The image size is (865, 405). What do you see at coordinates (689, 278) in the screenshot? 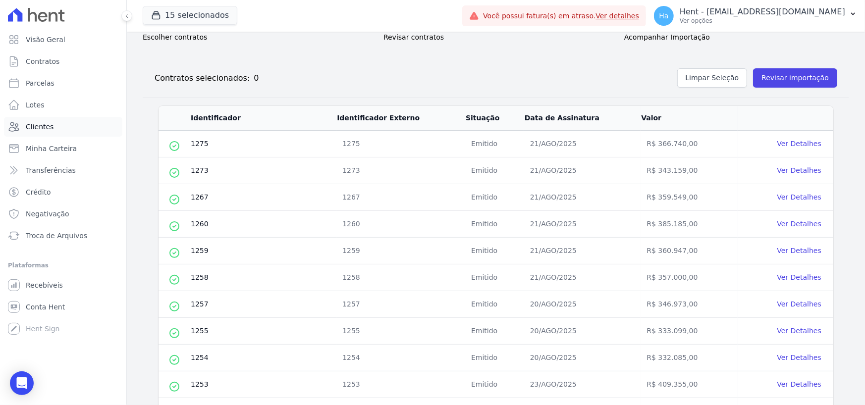
I see `td: R$ 357.000,00` at bounding box center [689, 278].